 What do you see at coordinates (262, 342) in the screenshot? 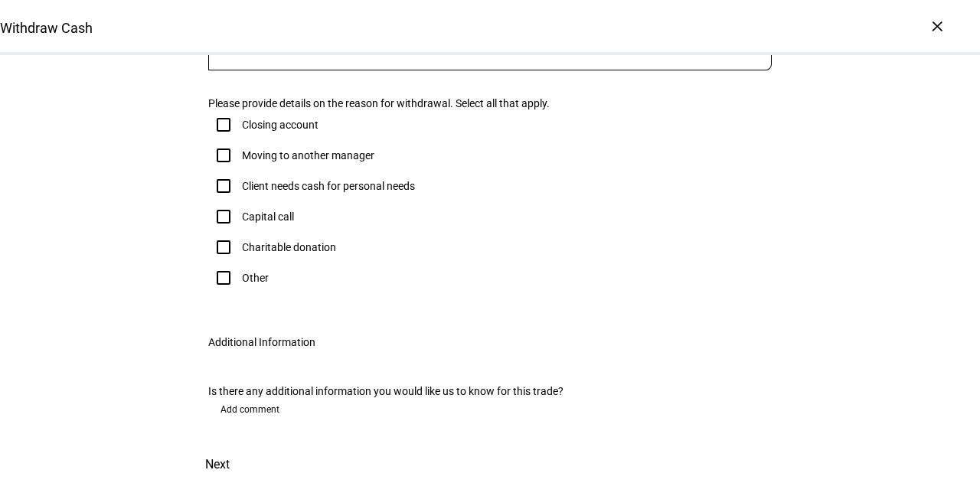
I see `div: Additional Information` at bounding box center [262, 342].